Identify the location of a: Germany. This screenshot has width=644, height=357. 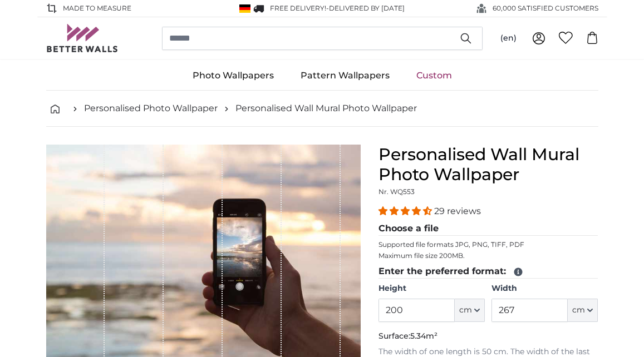
(245, 9).